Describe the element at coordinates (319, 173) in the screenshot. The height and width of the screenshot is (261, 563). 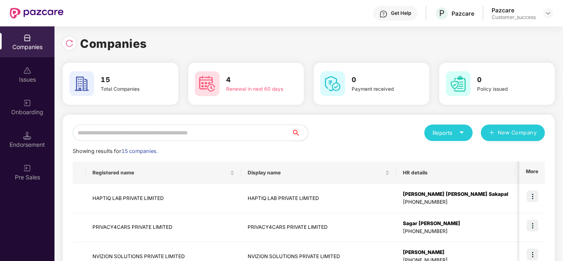
I see `th: Display name` at that location.